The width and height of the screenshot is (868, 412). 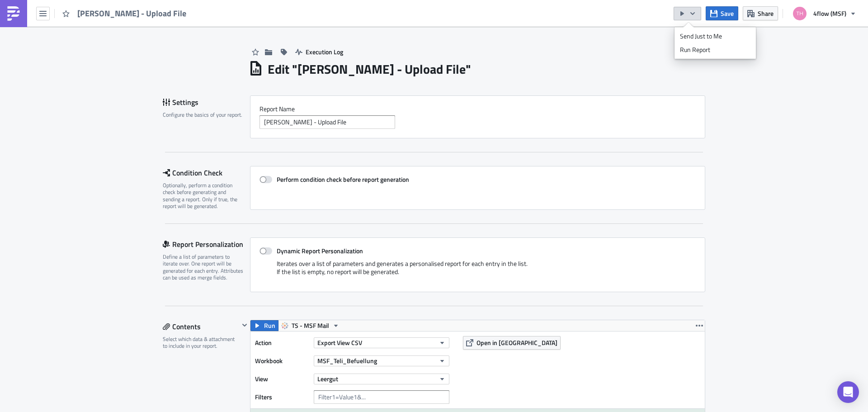 I want to click on div: Select which data & attachment to include in your report., so click(x=201, y=343).